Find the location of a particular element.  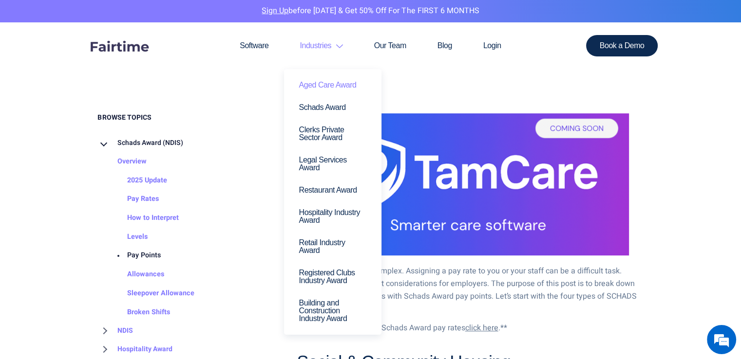

a: Restaurant Award is located at coordinates (333, 190).